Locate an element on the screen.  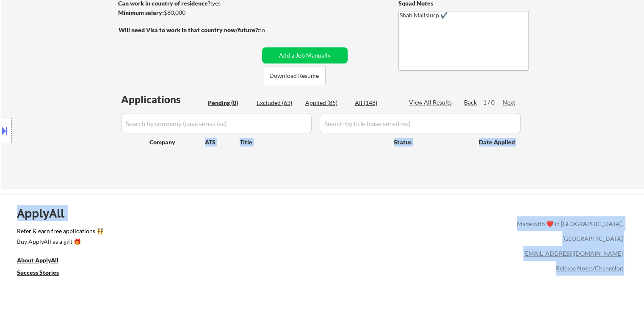
div: $80,000 is located at coordinates (189, 13).